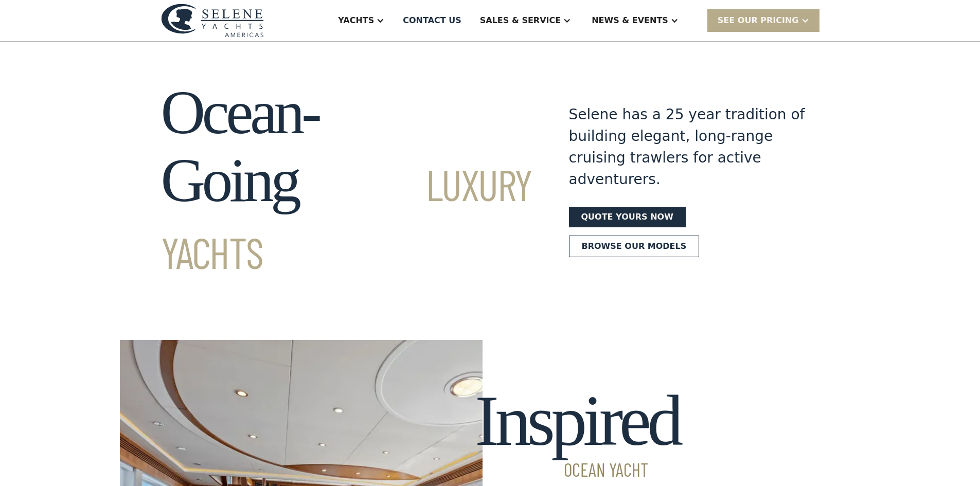 This screenshot has height=486, width=980. I want to click on a: Browse our models, so click(634, 246).